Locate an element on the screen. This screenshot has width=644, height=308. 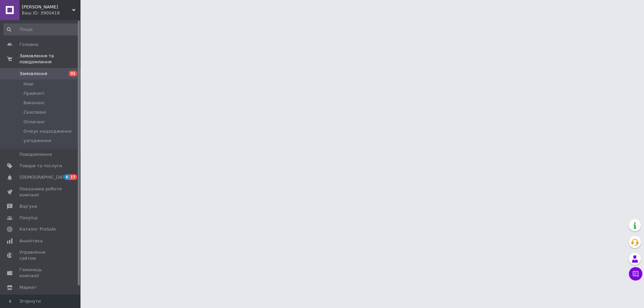
span: Замовлення та повідомлення is located at coordinates (50, 59).